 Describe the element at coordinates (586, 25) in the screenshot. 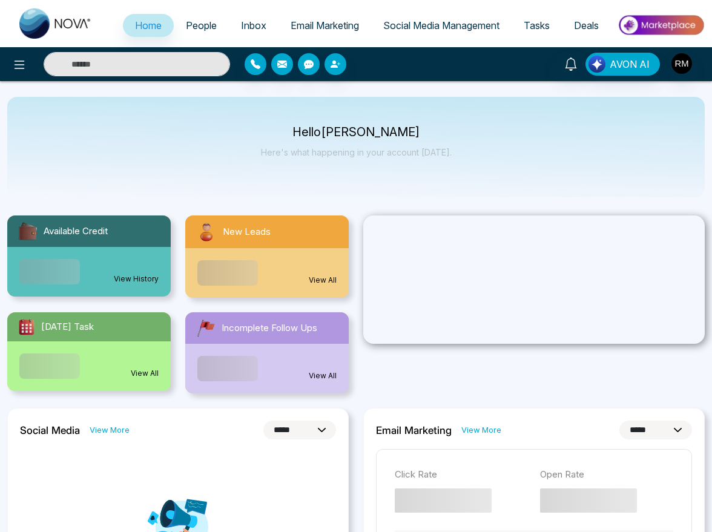

I see `a: Deals` at that location.